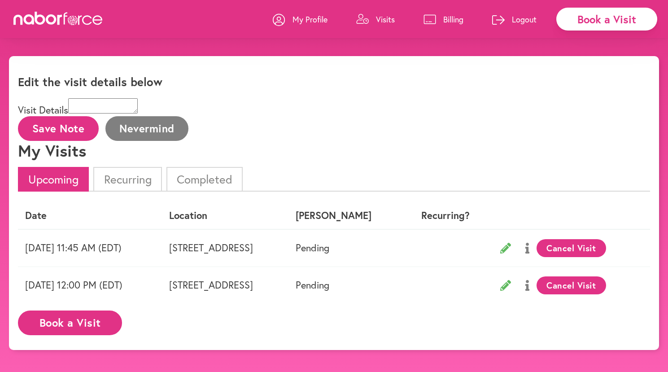 The height and width of the screenshot is (372, 668). I want to click on li: Completed, so click(205, 179).